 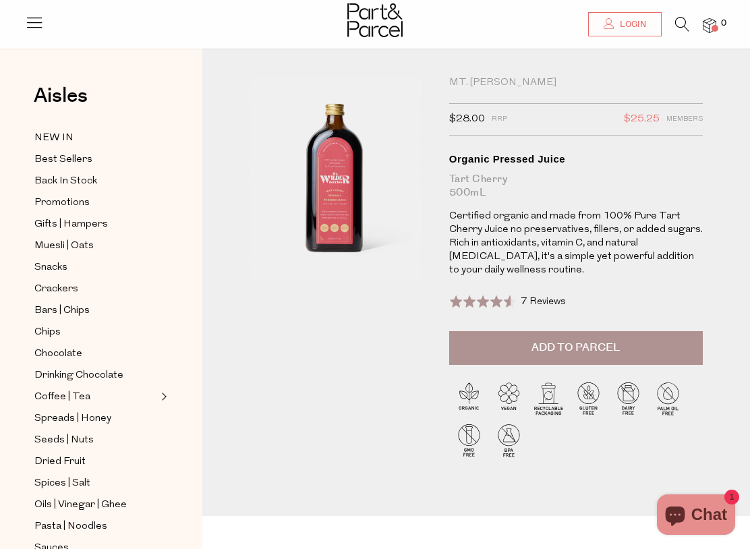 What do you see at coordinates (64, 441) in the screenshot?
I see `span: Seeds | Nuts` at bounding box center [64, 441].